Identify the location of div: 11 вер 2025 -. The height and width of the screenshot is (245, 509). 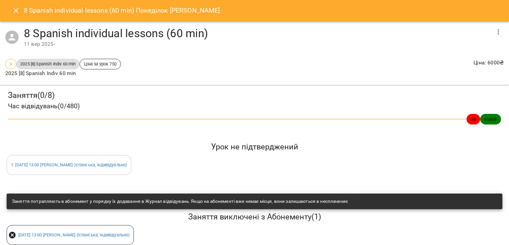
(257, 44).